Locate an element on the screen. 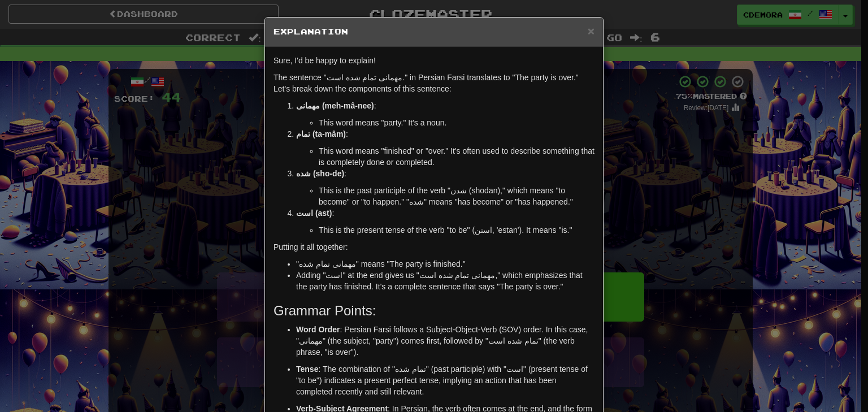 Image resolution: width=868 pixels, height=412 pixels. strong: Word Order is located at coordinates (319, 329).